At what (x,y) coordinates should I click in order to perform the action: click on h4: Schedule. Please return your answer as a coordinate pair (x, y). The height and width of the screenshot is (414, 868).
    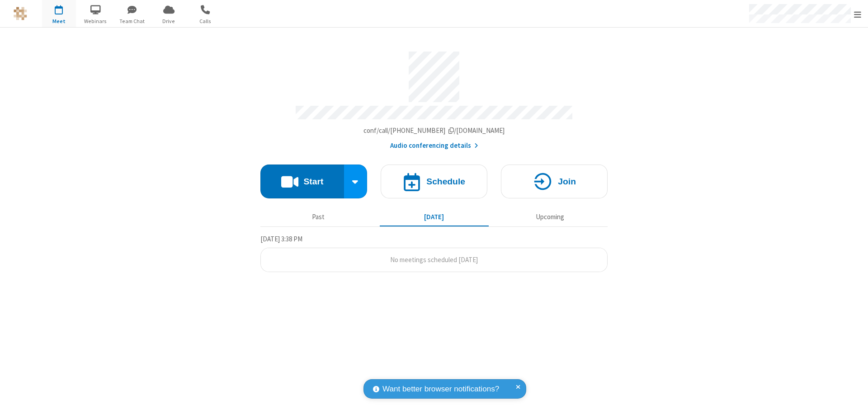
    Looking at the image, I should click on (446, 181).